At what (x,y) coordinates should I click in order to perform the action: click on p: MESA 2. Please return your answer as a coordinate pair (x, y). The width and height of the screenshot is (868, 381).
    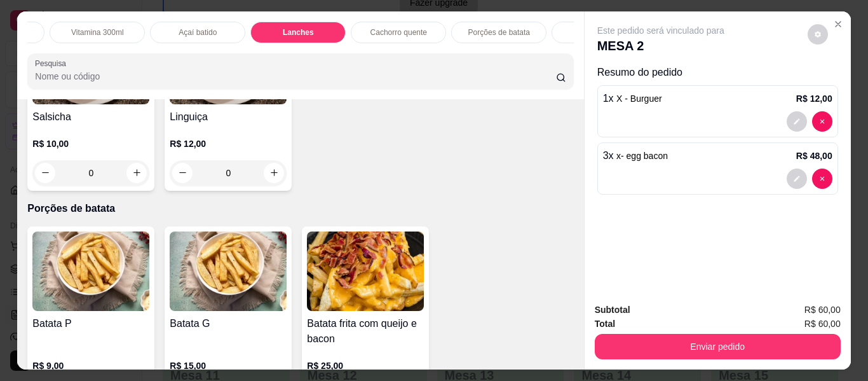
    Looking at the image, I should click on (661, 46).